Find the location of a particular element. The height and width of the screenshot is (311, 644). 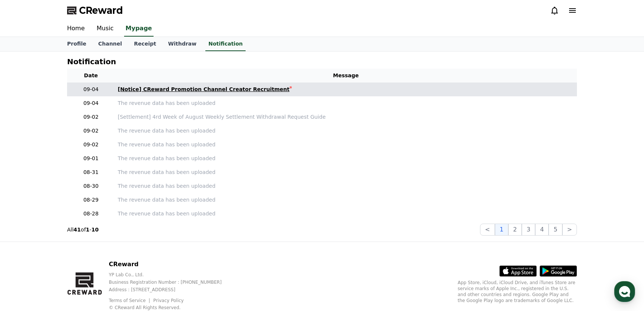

a: Music is located at coordinates (105, 29).